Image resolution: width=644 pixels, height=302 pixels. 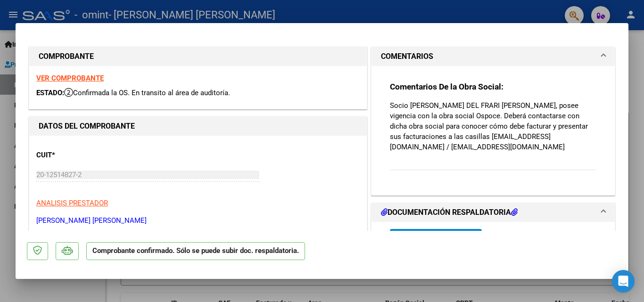 I want to click on p: CUIT, so click(x=85, y=155).